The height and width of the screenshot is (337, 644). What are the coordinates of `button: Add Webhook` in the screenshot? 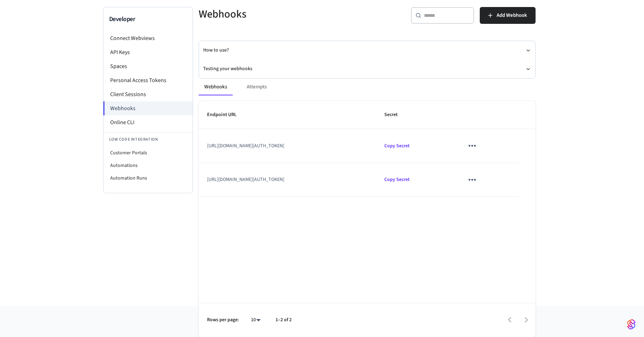 It's located at (508, 16).